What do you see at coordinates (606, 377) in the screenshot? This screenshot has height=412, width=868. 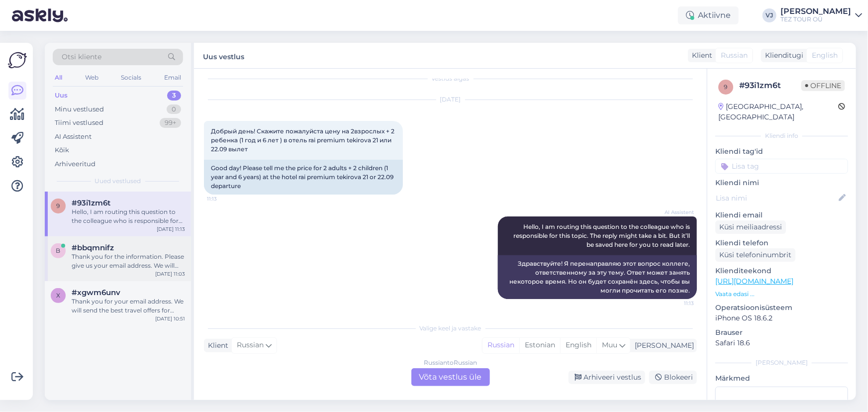 I see `div: Arhiveeri vestlus` at bounding box center [606, 377].